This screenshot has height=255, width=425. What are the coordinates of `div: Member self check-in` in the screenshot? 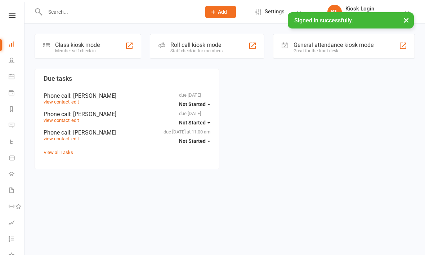 It's located at (77, 51).